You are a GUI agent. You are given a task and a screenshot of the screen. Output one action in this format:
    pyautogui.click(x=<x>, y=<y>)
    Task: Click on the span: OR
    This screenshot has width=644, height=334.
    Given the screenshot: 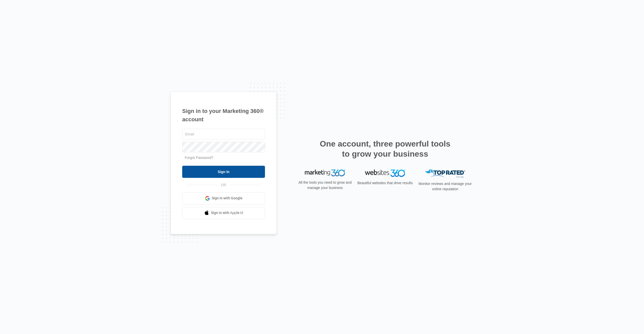 What is the action you would take?
    pyautogui.click(x=224, y=185)
    